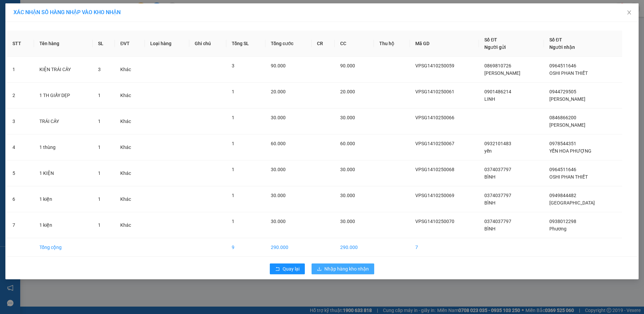 This screenshot has height=314, width=644. Describe the element at coordinates (490, 99) in the screenshot. I see `span: LINH` at that location.